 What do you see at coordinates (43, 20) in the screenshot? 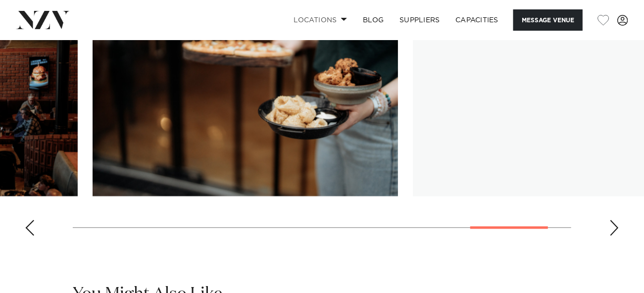
I see `img: nzv-logo.png` at bounding box center [43, 20].